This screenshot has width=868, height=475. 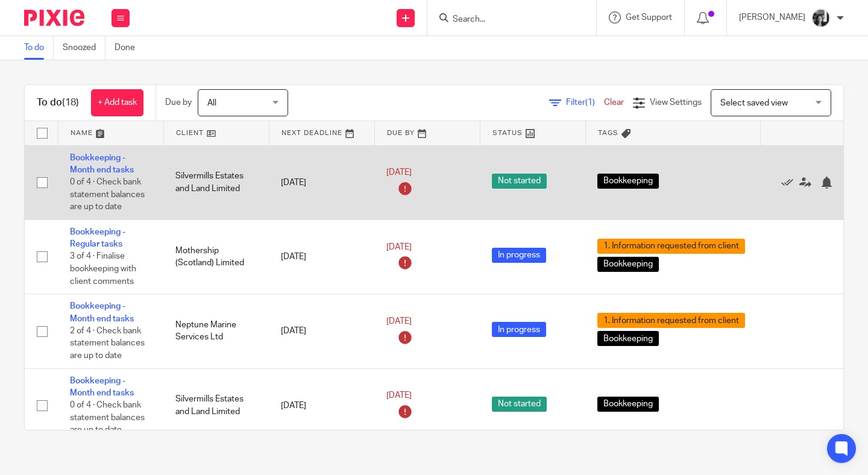 What do you see at coordinates (506, 20) in the screenshot?
I see `input: Search` at bounding box center [506, 20].